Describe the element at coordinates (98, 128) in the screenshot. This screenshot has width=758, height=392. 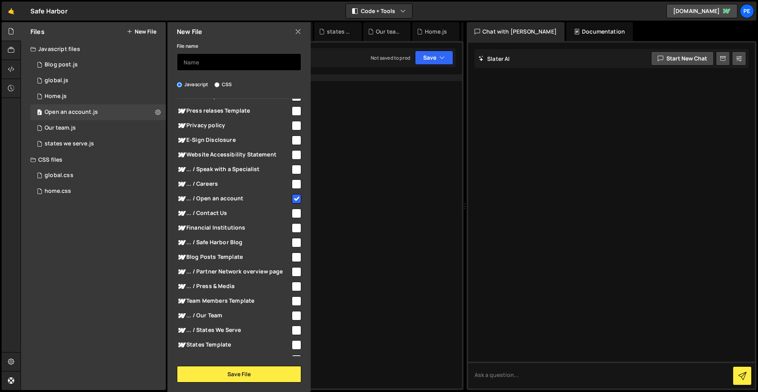
I see `div: 16385/45046.js` at that location.